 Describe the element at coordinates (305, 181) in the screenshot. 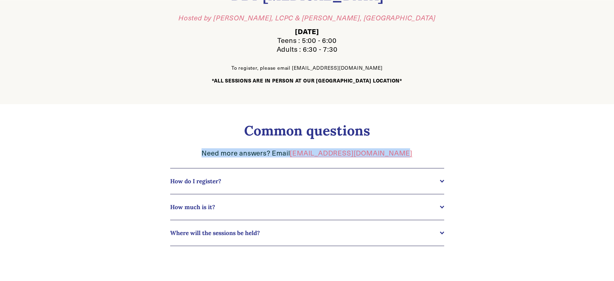

I see `span: How do I register?` at that location.